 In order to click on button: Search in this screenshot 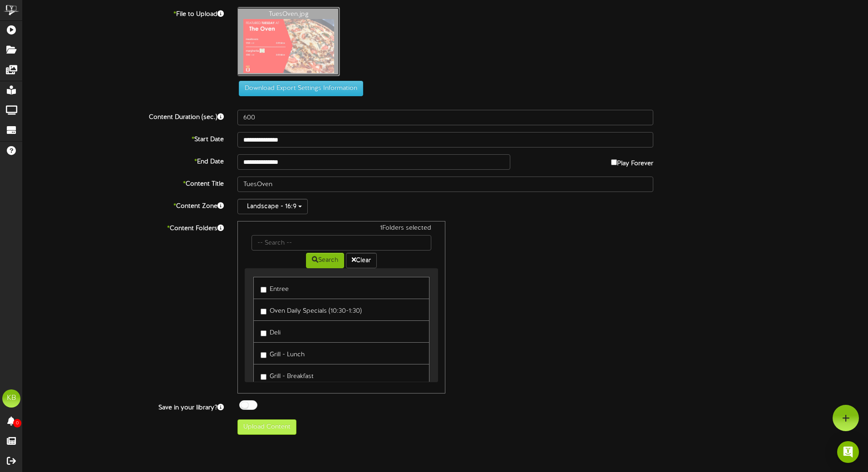, I will do `click(325, 260)`.